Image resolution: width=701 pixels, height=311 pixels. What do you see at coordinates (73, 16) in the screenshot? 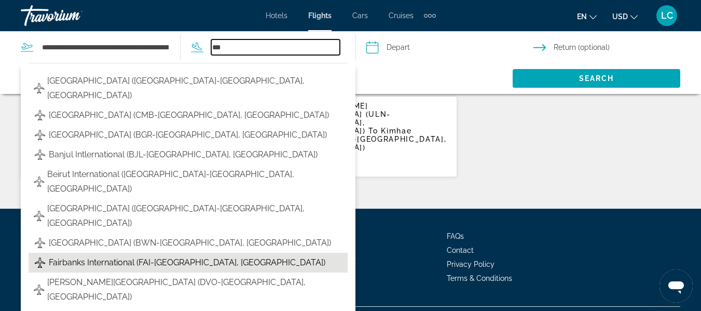
I see `a: Travorium` at bounding box center [73, 16].